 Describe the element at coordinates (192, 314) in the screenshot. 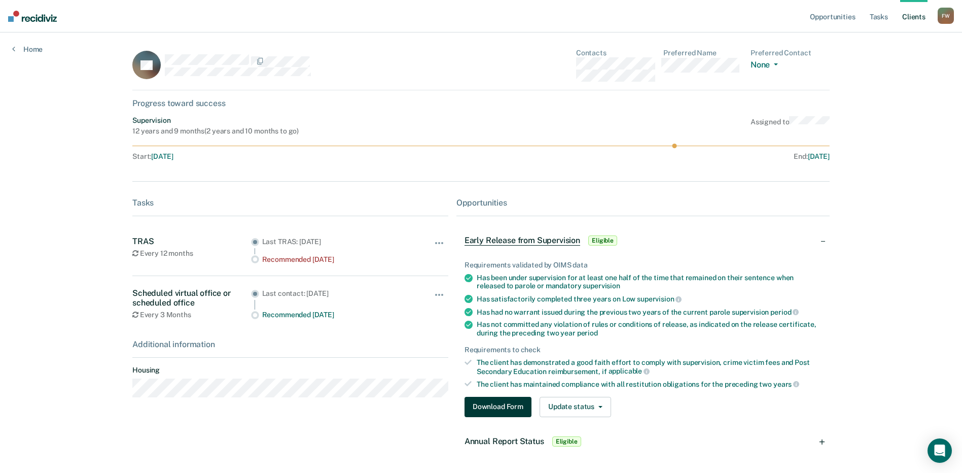

I see `div: Every 3 Months` at that location.